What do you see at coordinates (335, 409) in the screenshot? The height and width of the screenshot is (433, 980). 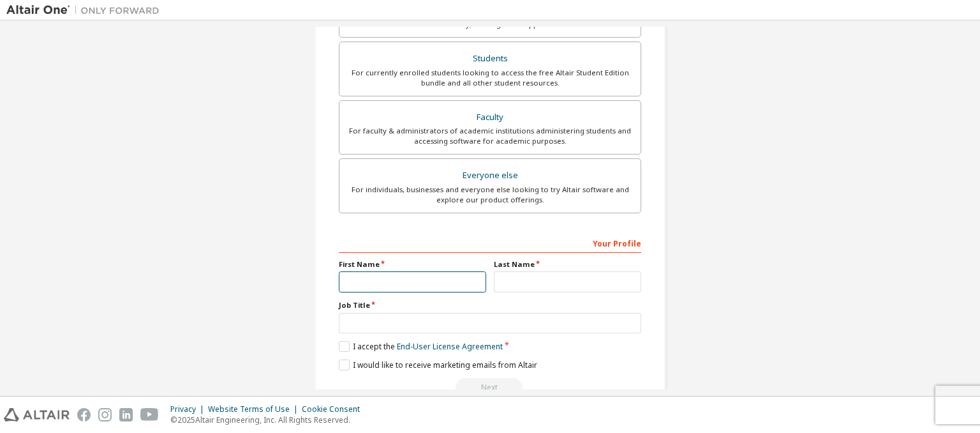 I see `div: Cookie Consent` at bounding box center [335, 409].